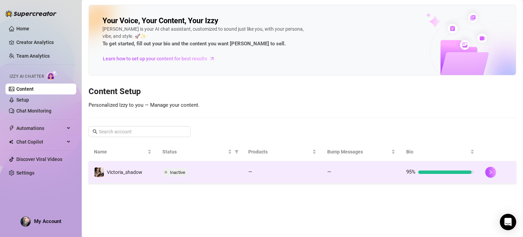 The width and height of the screenshot is (523, 237). I want to click on img: ACg8ocIq1PKz16rusxmlEHnC5MaOh3IZD8Lc2_rDK_o_VEVuzRrONOzz=s96-c, so click(26, 221).